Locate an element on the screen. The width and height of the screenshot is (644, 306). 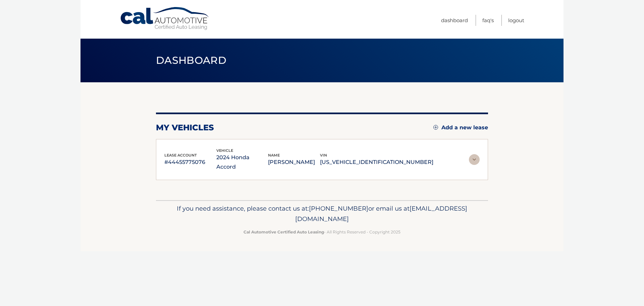
span: Dashboard is located at coordinates (191, 60).